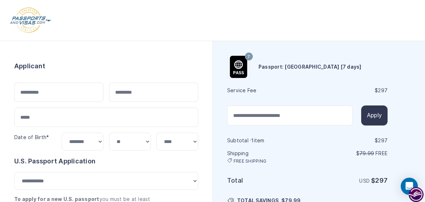  I want to click on h6: Service Fee, so click(267, 90).